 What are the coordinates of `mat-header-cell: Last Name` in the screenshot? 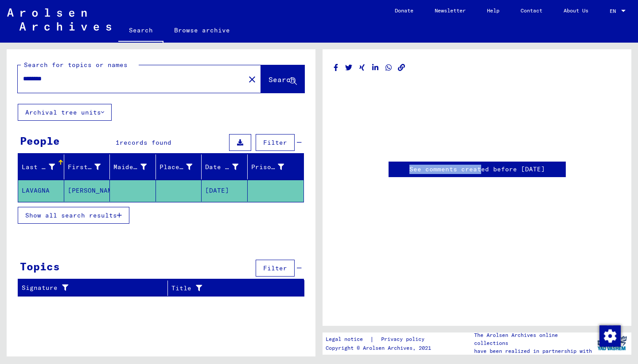 It's located at (41, 167).